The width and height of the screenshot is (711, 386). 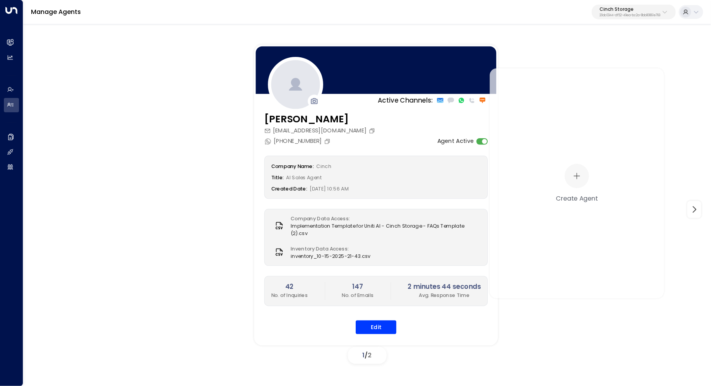 I want to click on h2: 2 minutes 44 seconds, so click(x=444, y=287).